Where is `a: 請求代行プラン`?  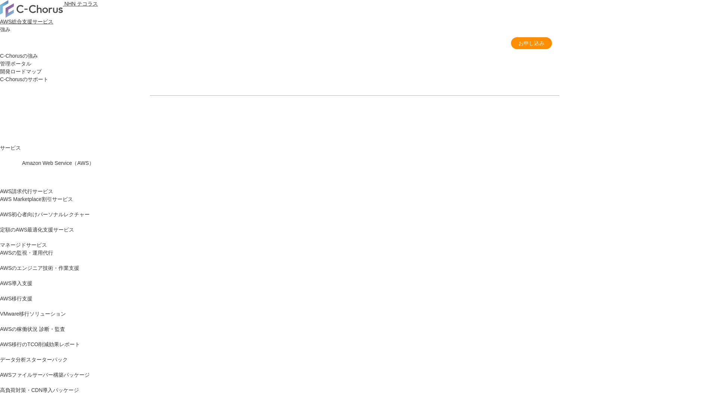
a: 請求代行プラン is located at coordinates (340, 43).